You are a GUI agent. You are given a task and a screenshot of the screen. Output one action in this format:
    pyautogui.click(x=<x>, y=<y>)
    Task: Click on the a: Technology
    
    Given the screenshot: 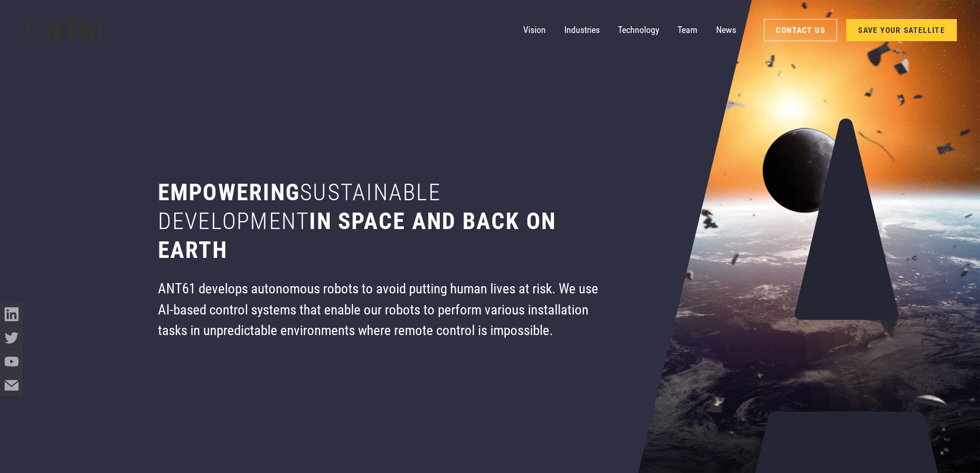 What is the action you would take?
    pyautogui.click(x=638, y=30)
    